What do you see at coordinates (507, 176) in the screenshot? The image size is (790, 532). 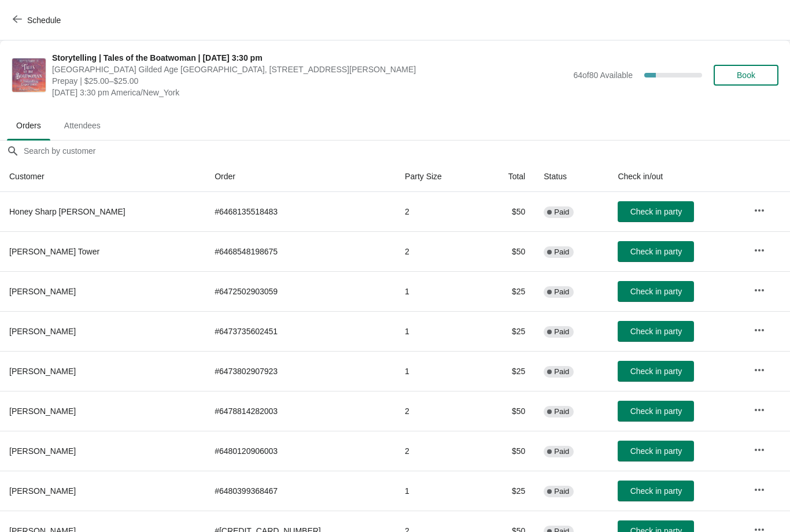 I see `th: Total` at bounding box center [507, 176].